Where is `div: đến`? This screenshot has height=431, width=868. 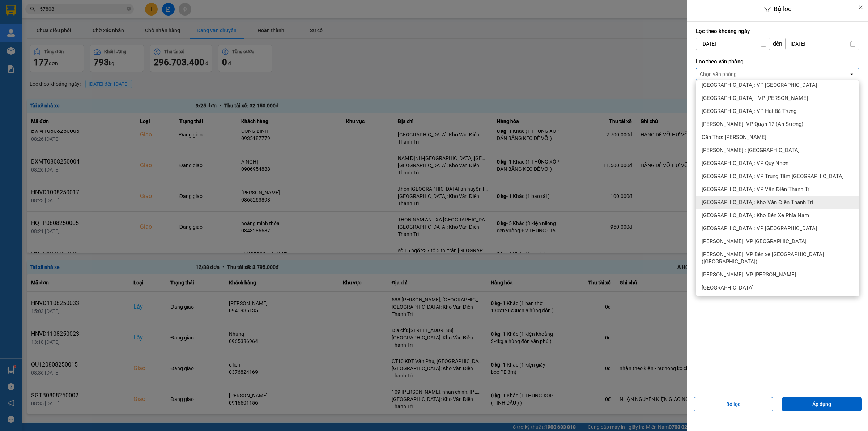 div: đến is located at coordinates (777, 44).